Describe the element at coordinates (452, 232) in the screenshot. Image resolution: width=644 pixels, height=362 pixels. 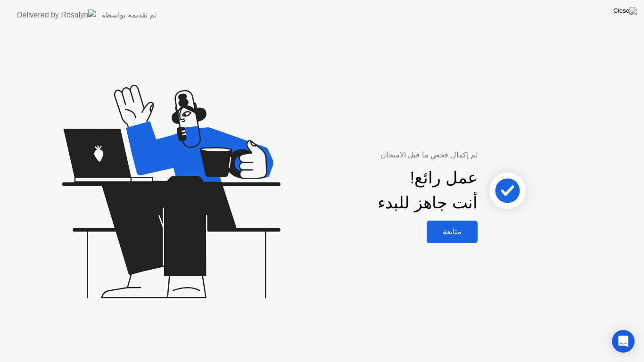
I see `button: متابعة` at that location.